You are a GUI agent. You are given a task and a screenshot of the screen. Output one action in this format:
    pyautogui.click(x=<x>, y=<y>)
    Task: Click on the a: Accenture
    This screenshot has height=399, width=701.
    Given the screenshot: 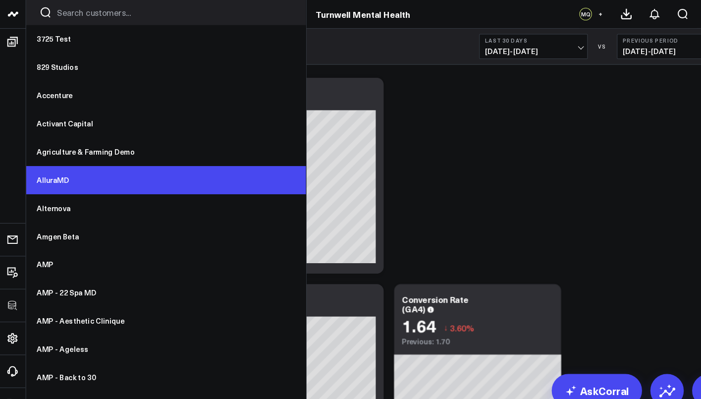 What is the action you would take?
    pyautogui.click(x=158, y=91)
    